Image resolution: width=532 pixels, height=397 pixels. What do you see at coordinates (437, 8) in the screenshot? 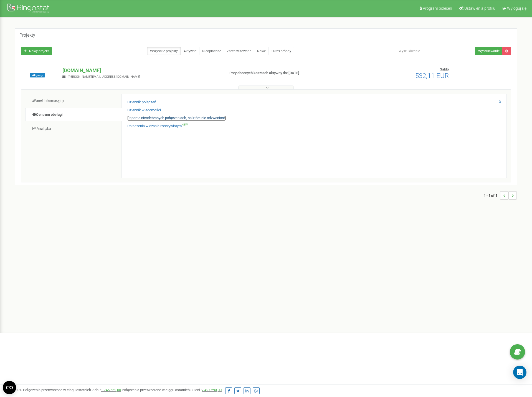
I see `span: Program poleceń` at bounding box center [437, 8].